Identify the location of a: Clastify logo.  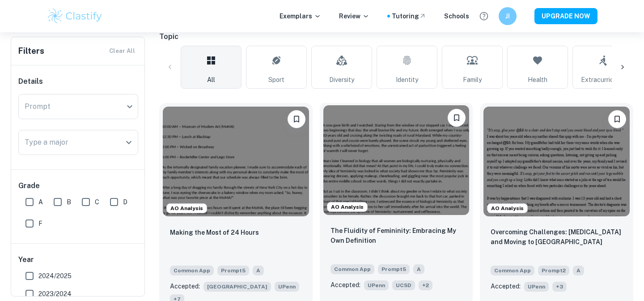
(75, 16).